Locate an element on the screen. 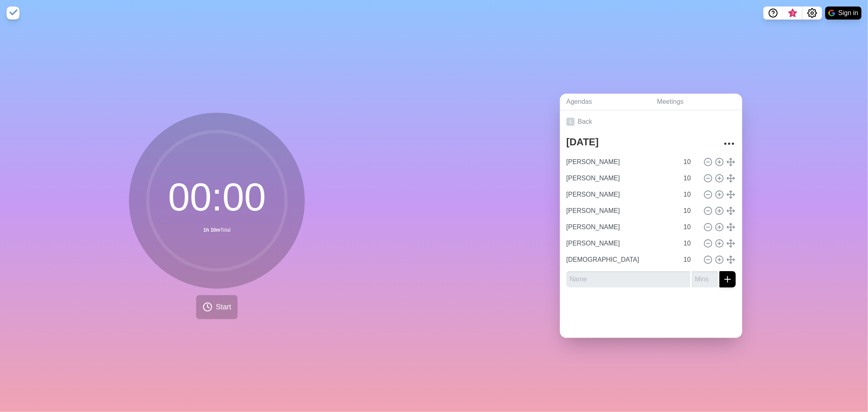 Image resolution: width=868 pixels, height=412 pixels. button: Help is located at coordinates (773, 13).